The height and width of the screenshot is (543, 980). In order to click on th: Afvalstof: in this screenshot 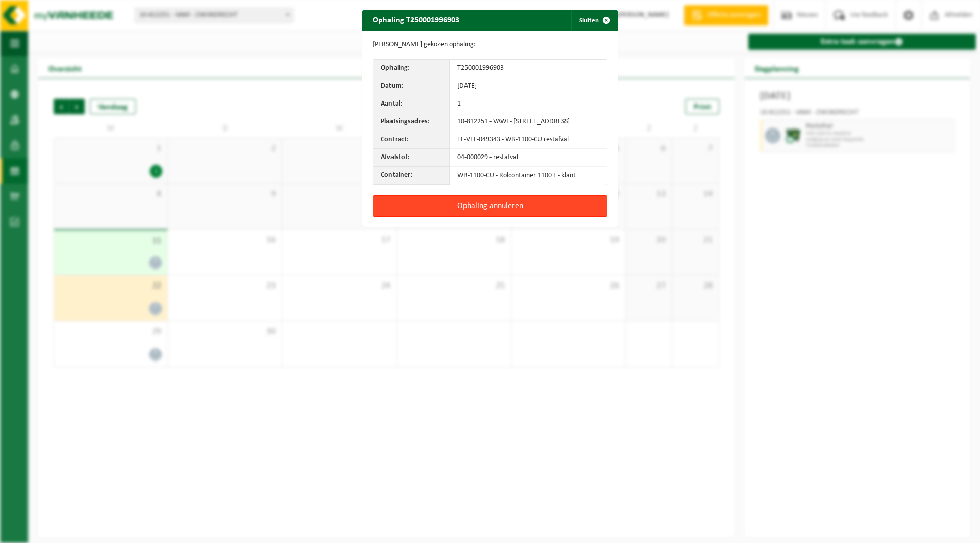, I will do `click(411, 158)`.